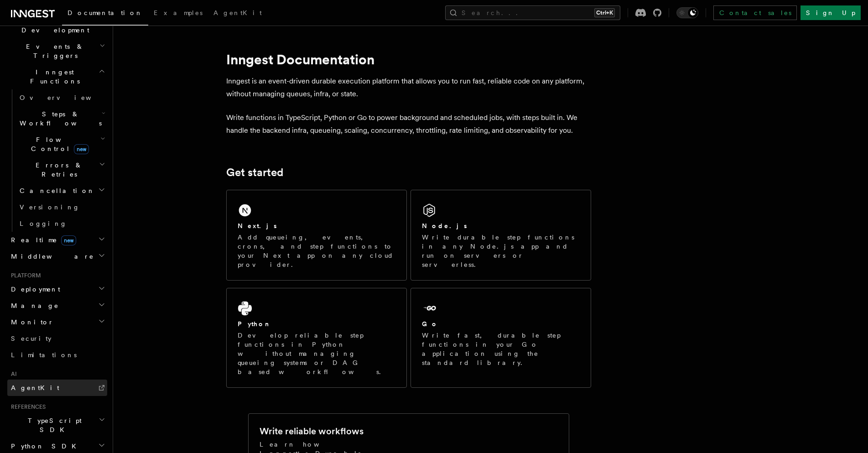 Image resolution: width=868 pixels, height=453 pixels. What do you see at coordinates (61, 207) in the screenshot?
I see `a: Versioning` at bounding box center [61, 207].